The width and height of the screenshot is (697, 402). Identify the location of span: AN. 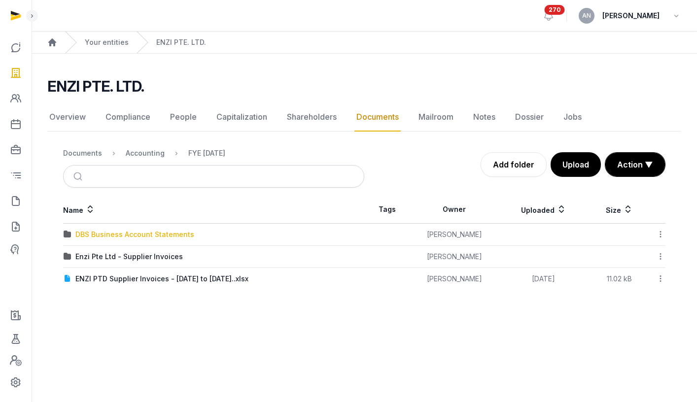
(587, 16).